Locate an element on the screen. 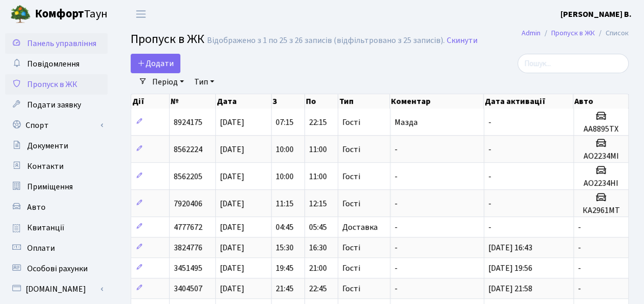  a: Приміщення is located at coordinates (57, 187).